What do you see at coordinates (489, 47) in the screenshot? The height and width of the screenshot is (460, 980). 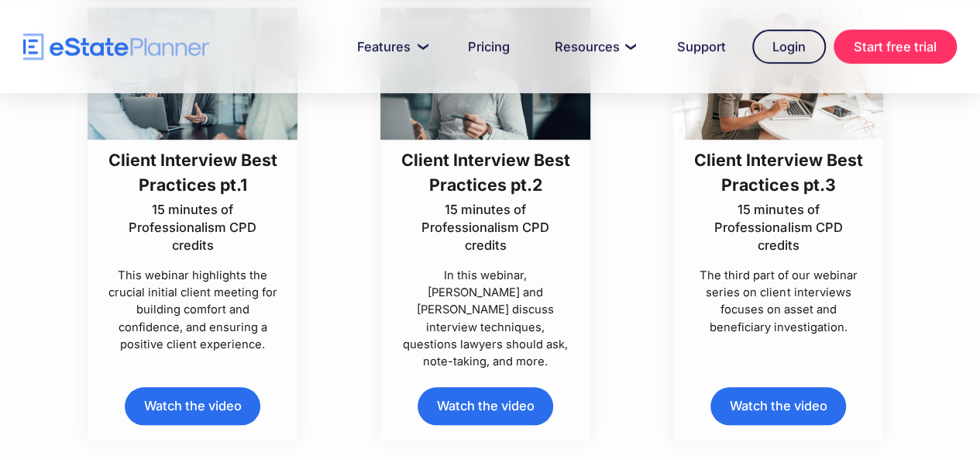 I see `a: Pricing` at bounding box center [489, 47].